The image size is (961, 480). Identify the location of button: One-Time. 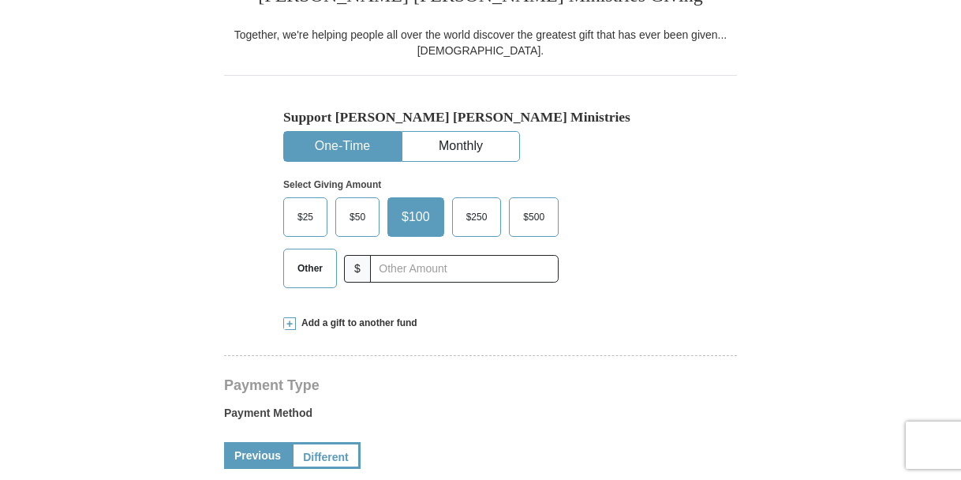
(343, 146).